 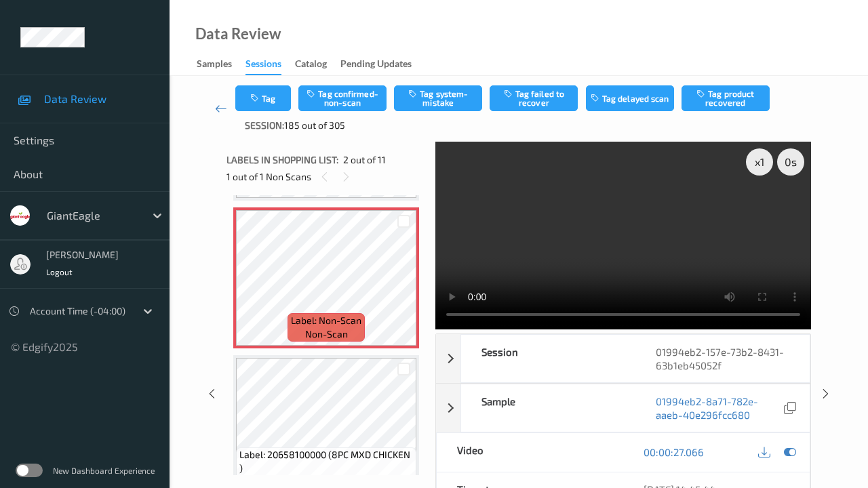 What do you see at coordinates (326, 176) in the screenshot?
I see `div: 1 out of 1 Non Scans` at bounding box center [326, 176].